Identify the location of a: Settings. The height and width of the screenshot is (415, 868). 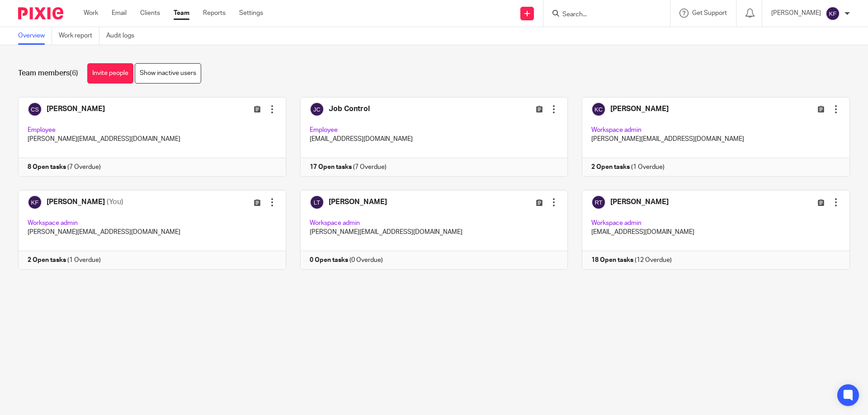
(251, 13).